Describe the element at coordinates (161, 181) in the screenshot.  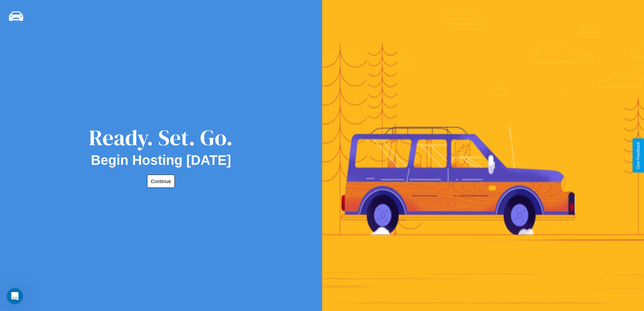
I see `button: Continue` at that location.